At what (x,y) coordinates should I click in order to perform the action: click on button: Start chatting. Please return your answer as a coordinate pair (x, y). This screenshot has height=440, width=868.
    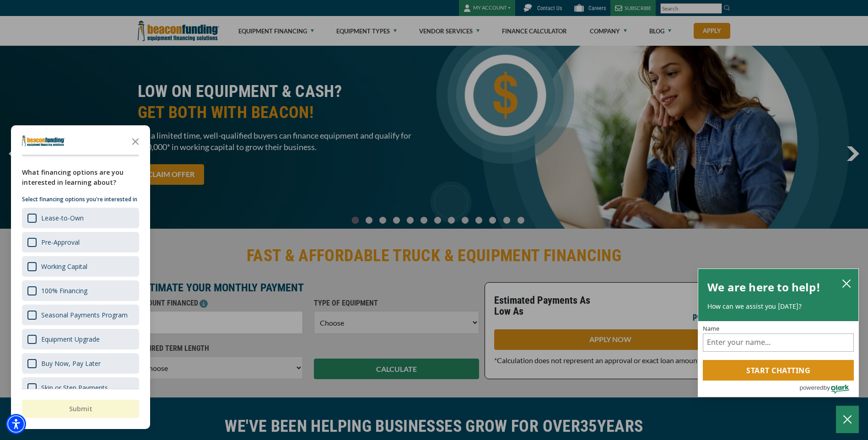
    Looking at the image, I should click on (778, 370).